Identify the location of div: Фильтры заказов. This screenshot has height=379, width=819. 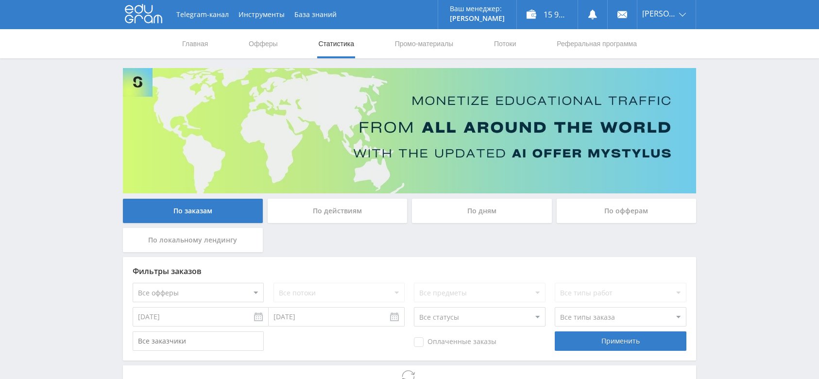
(409, 271).